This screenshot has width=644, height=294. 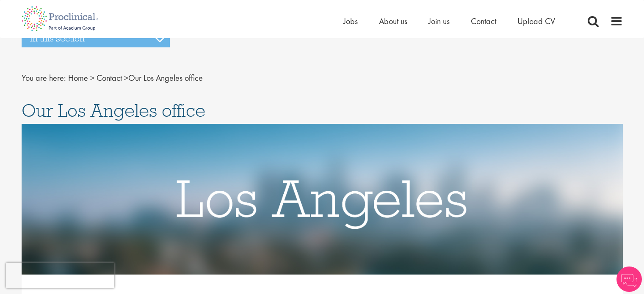 What do you see at coordinates (351, 21) in the screenshot?
I see `a: Jobs` at bounding box center [351, 21].